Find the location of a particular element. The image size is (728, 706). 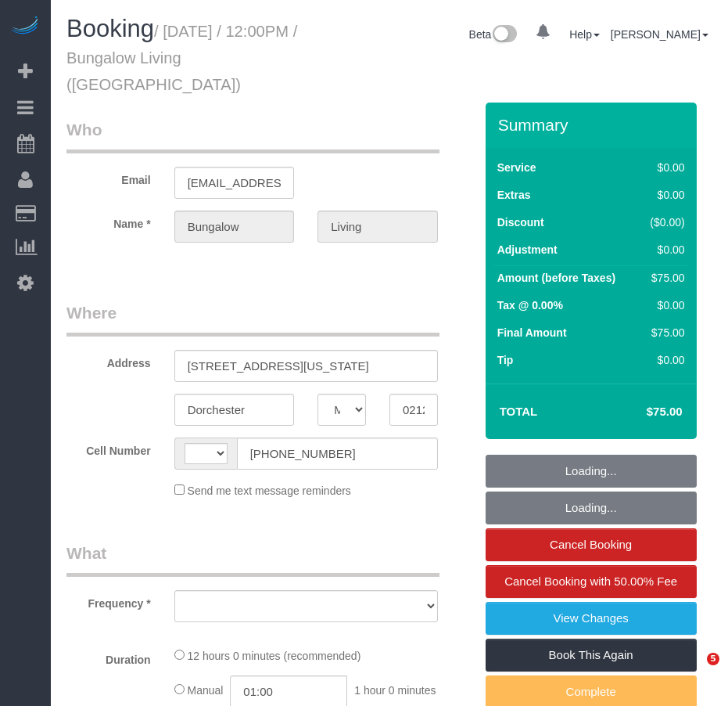

span: Cancel Booking with 50.00% Fee is located at coordinates (590, 580).